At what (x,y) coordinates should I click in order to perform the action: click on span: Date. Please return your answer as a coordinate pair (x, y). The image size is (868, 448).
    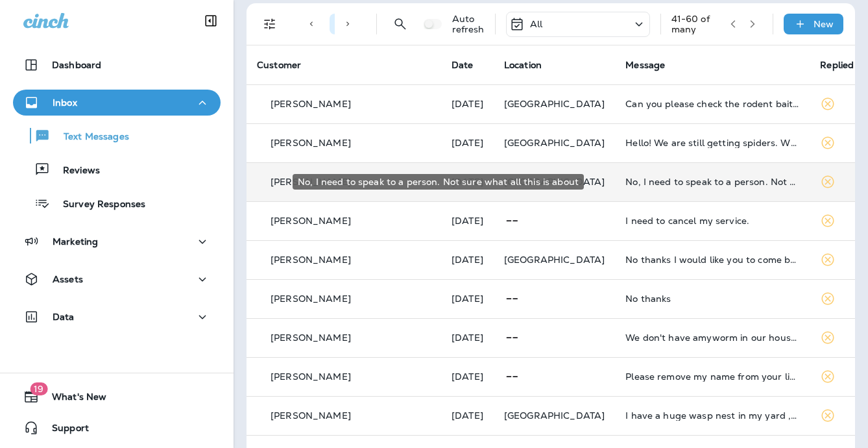
    Looking at the image, I should click on (463, 65).